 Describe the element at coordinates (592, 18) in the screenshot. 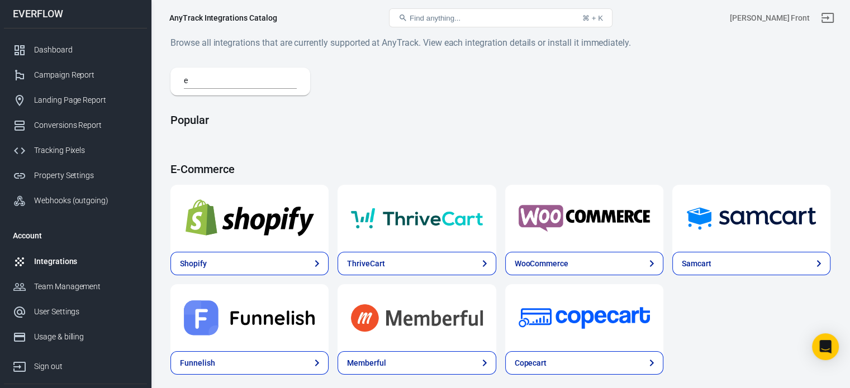

I see `div: ⌘ + K` at that location.